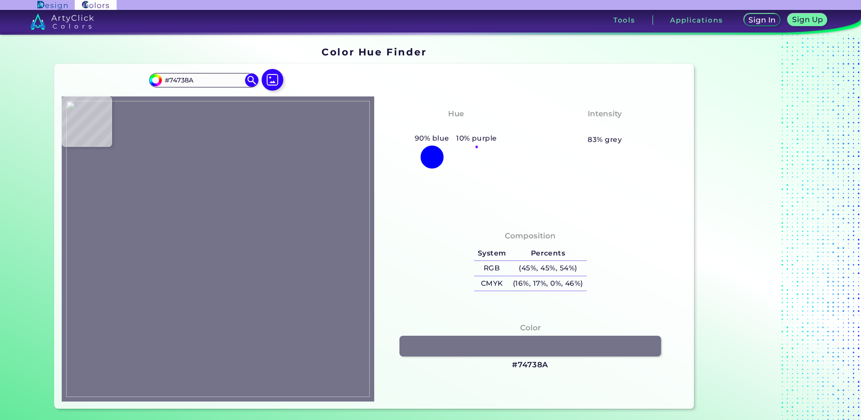 The height and width of the screenshot is (420, 861). I want to click on a: Sign In, so click(763, 20).